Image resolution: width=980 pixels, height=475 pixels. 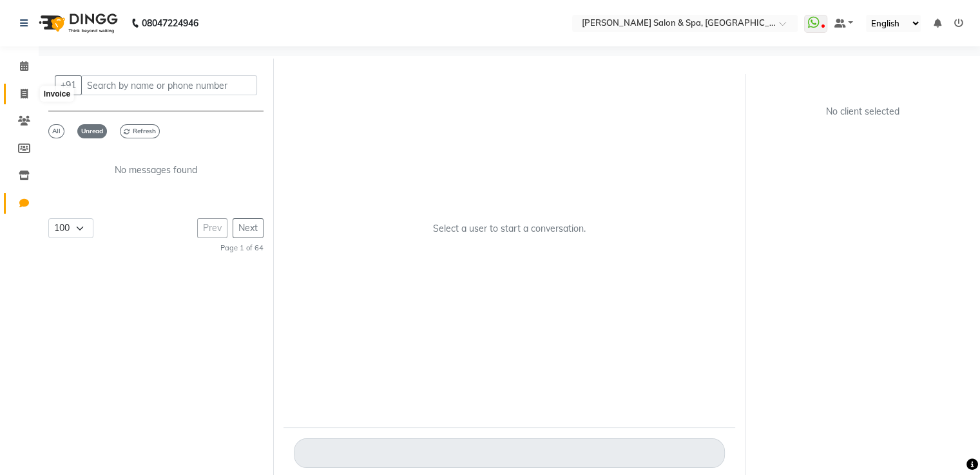 I want to click on div: Invoice, so click(x=56, y=94).